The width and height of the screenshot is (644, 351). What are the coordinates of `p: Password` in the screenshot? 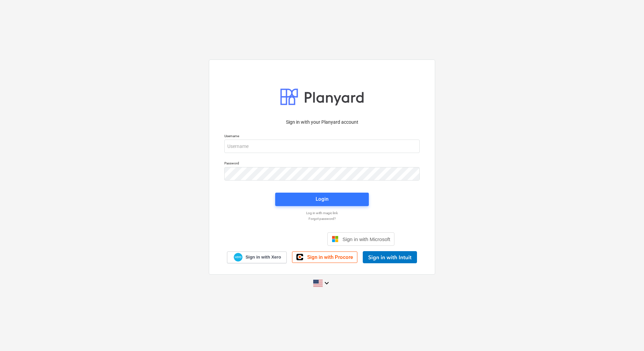 It's located at (322, 164).